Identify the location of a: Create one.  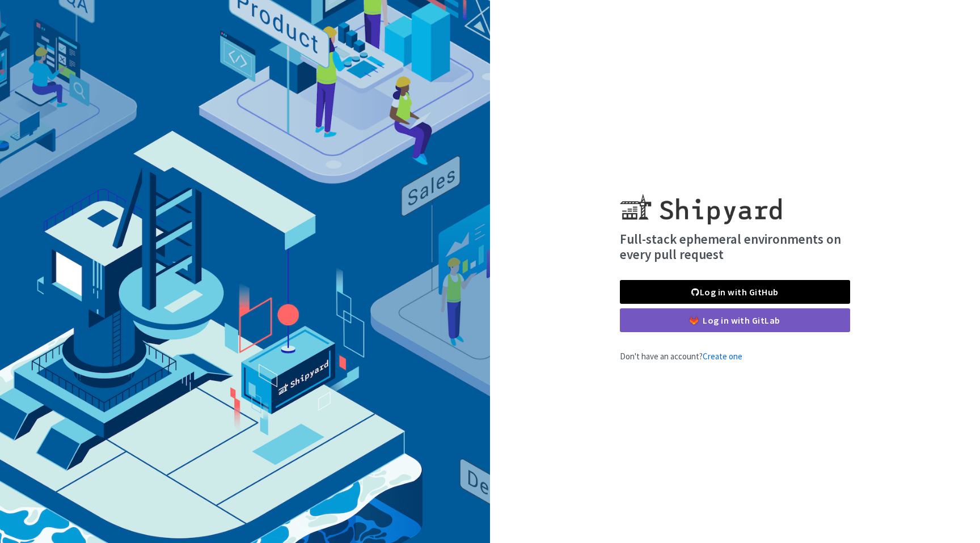
(723, 356).